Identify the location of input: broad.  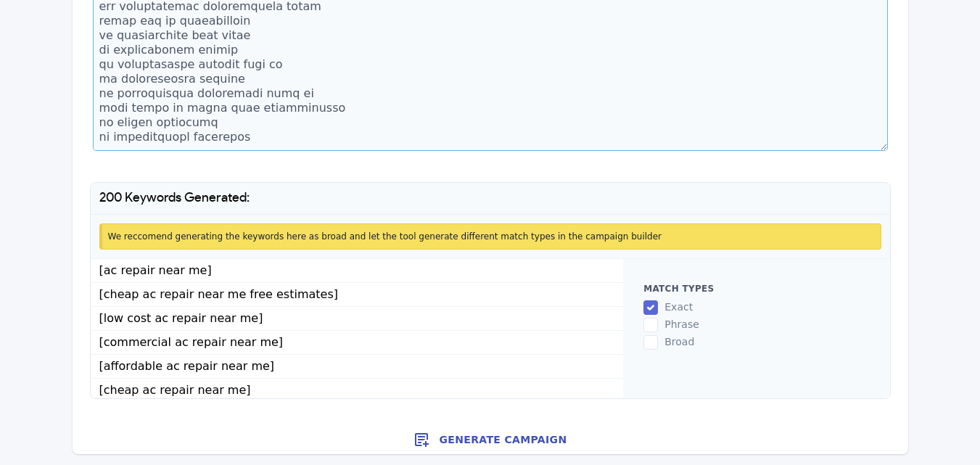
(651, 342).